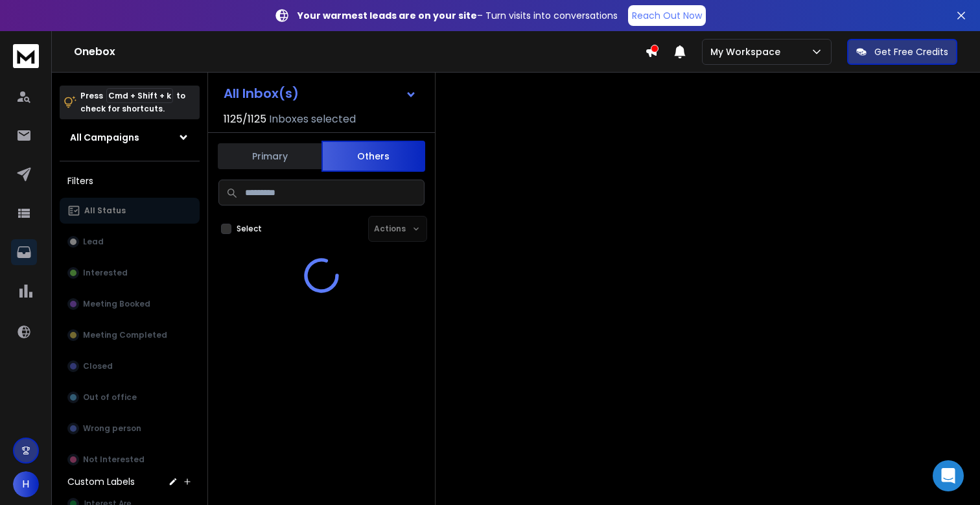 This screenshot has height=505, width=980. I want to click on h1: All Inbox(s), so click(261, 94).